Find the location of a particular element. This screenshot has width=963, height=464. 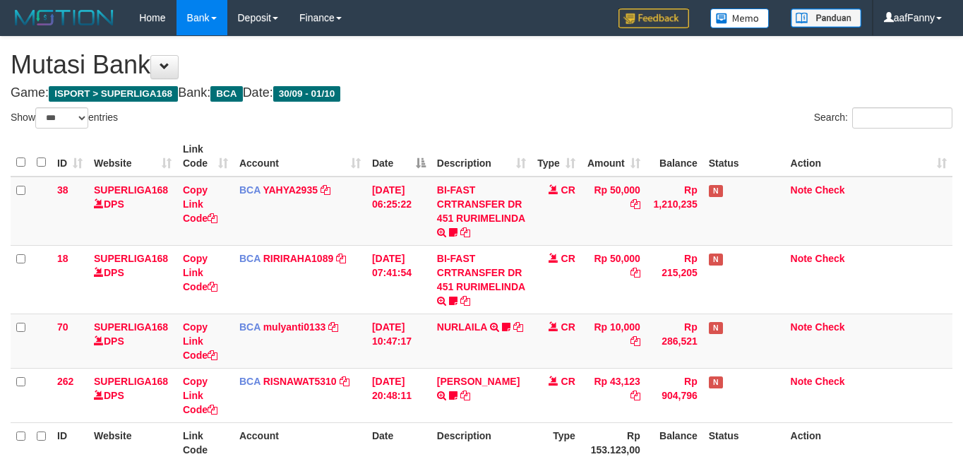

th: Description: activate to sort column ascending is located at coordinates (482, 156).